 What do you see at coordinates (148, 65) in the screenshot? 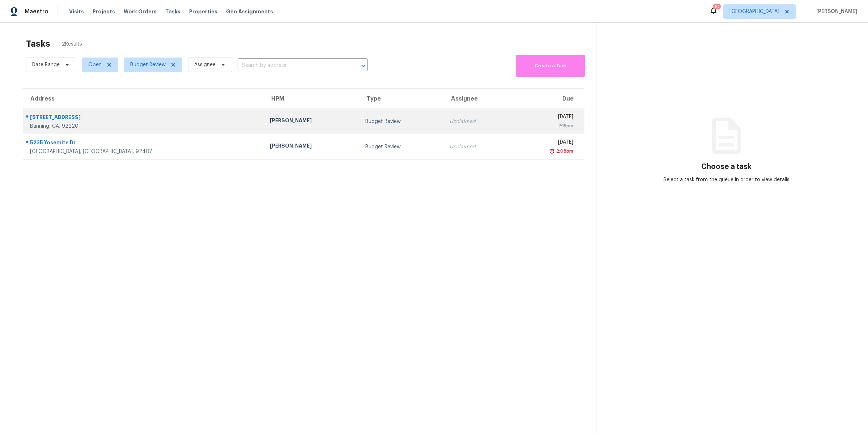
I see `span: Budget Review` at bounding box center [148, 65].